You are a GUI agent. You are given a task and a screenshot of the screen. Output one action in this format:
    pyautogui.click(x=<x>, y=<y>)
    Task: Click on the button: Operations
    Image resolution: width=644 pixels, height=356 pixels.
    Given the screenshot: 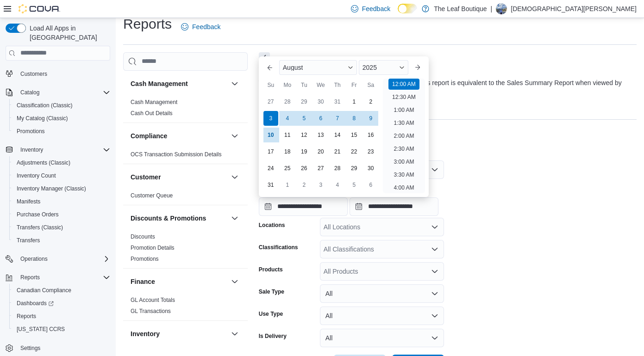 What is the action you would take?
    pyautogui.click(x=34, y=259)
    